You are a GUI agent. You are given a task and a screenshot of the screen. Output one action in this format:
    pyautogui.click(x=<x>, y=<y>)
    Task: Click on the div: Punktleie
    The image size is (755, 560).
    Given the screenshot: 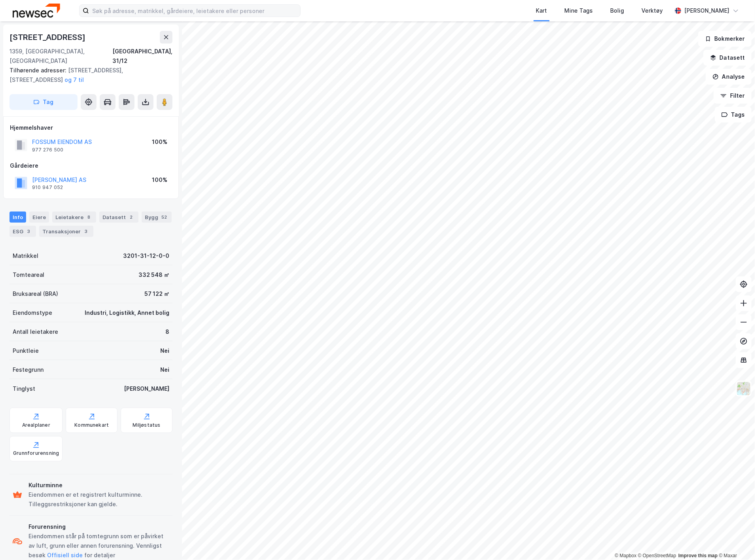 What is the action you would take?
    pyautogui.click(x=26, y=351)
    